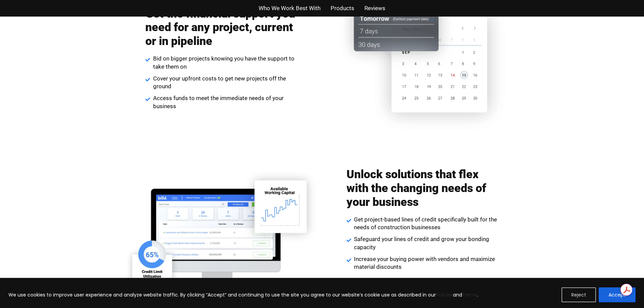  Describe the element at coordinates (444, 295) in the screenshot. I see `a: Policies` at that location.